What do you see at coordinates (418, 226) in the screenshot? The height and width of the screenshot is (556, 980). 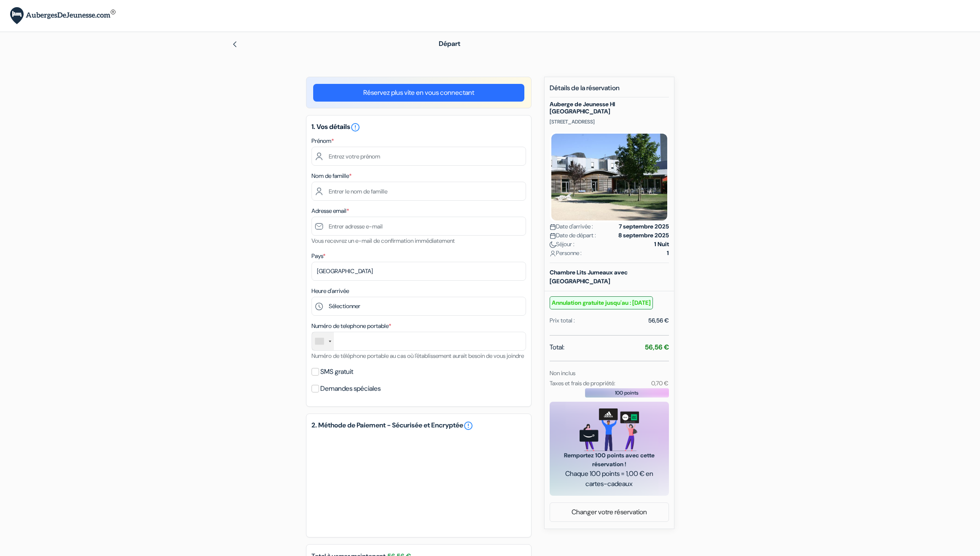 I see `input: Entrer adresse e-mail` at bounding box center [418, 226].